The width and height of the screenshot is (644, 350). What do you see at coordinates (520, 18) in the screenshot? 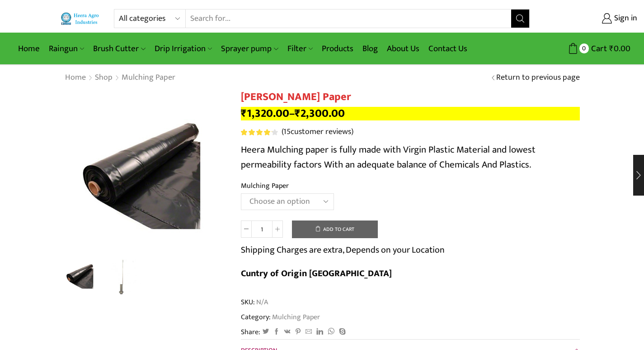
I see `button: Search button` at bounding box center [520, 18].